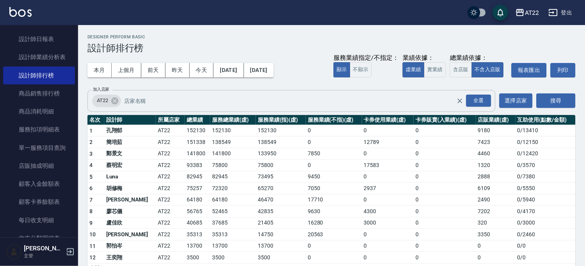 The image size is (585, 266). I want to click on button: 昨天, so click(178, 70).